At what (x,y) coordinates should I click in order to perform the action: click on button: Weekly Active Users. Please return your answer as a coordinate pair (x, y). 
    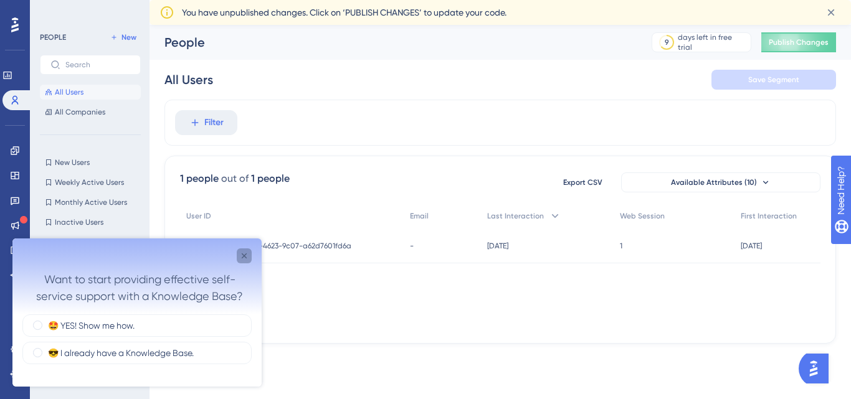
    Looking at the image, I should click on (90, 182).